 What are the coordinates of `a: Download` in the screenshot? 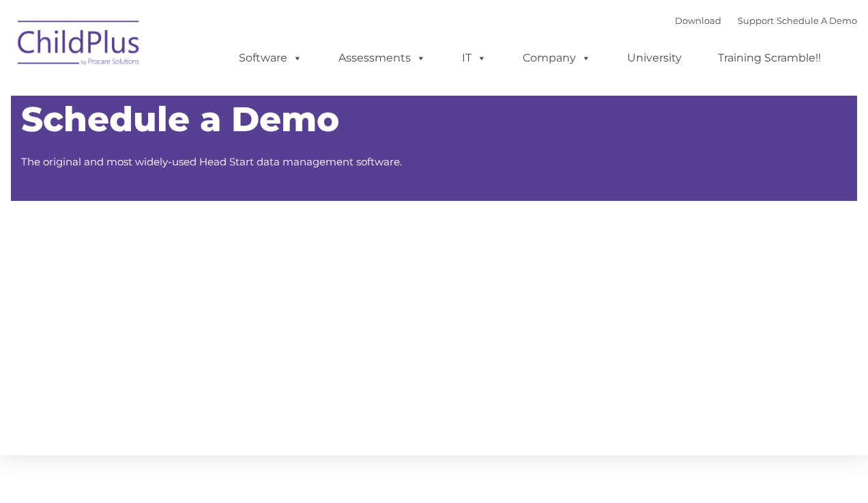 It's located at (698, 21).